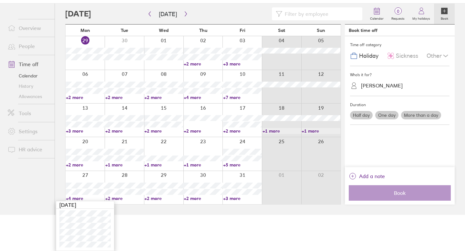 The image size is (465, 251). What do you see at coordinates (282, 30) in the screenshot?
I see `span: Sat` at bounding box center [282, 30].